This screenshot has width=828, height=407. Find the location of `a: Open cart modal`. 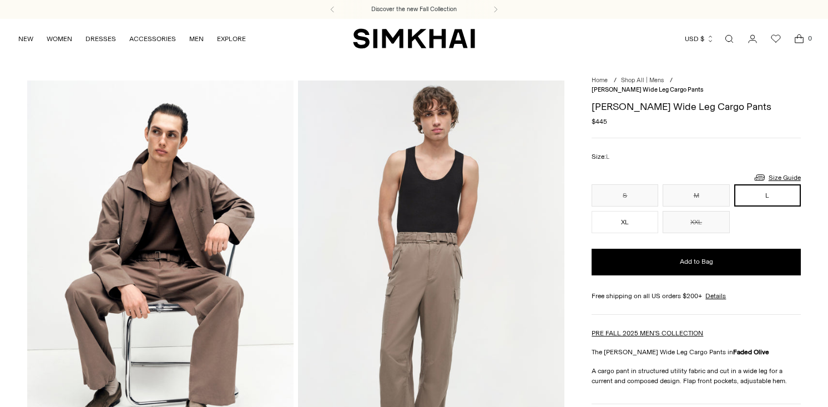

a: Open cart modal is located at coordinates (799, 39).